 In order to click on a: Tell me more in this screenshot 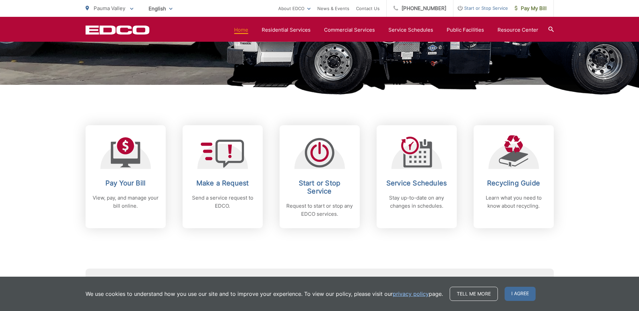, I will do `click(474, 294)`.